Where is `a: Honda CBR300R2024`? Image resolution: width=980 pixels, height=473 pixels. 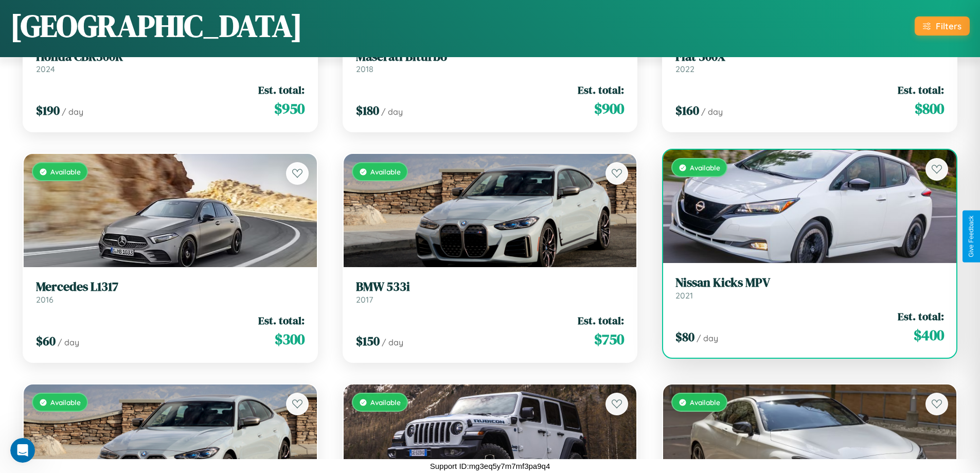 a: Honda CBR300R2024 is located at coordinates (170, 61).